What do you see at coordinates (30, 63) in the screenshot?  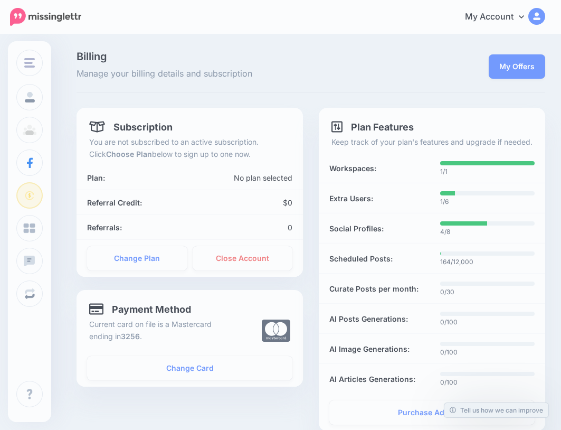 I see `img: menu.png` at bounding box center [30, 63].